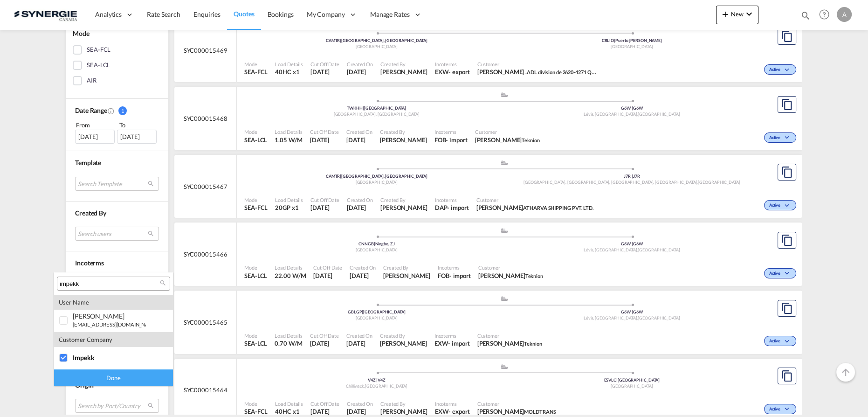 The width and height of the screenshot is (868, 417). I want to click on div: <span class="highlightedText">impekk</span>, so click(109, 357).